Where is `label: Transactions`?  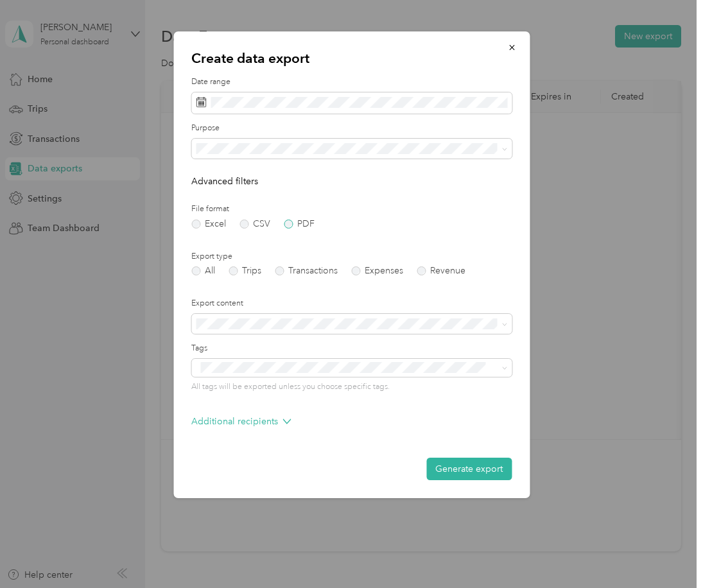
label: Transactions is located at coordinates (307, 270).